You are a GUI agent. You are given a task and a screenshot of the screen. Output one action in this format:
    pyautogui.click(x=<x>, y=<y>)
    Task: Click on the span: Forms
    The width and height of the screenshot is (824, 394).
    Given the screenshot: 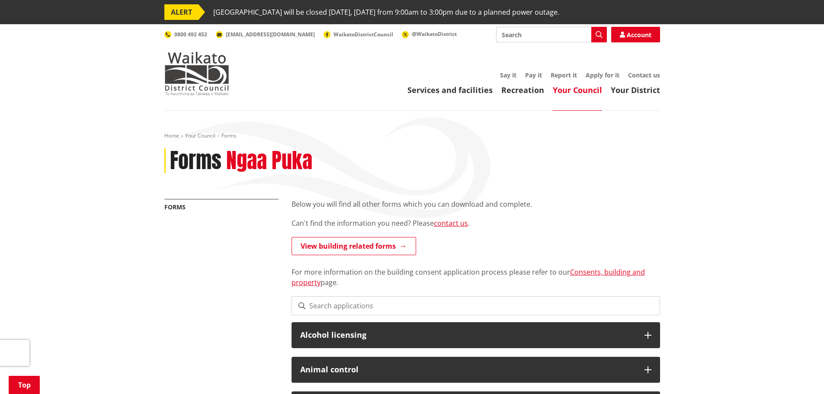 What is the action you would take?
    pyautogui.click(x=229, y=135)
    